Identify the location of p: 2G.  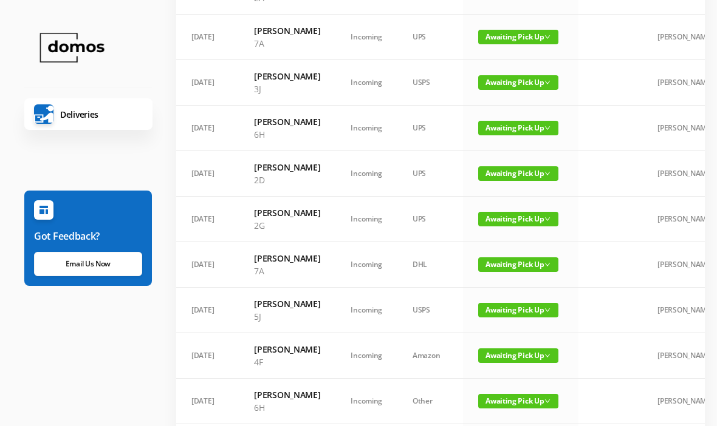
(287, 225).